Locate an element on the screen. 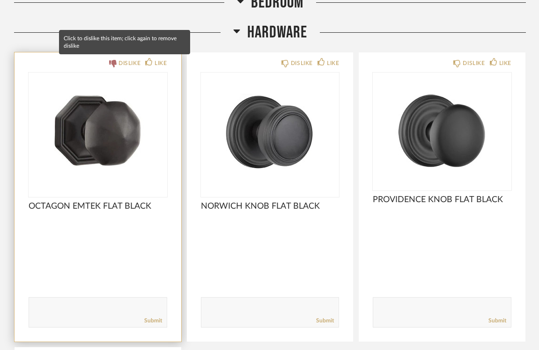 This screenshot has width=539, height=350. span: NORWICH KNOB FLAT BLACK is located at coordinates (270, 206).